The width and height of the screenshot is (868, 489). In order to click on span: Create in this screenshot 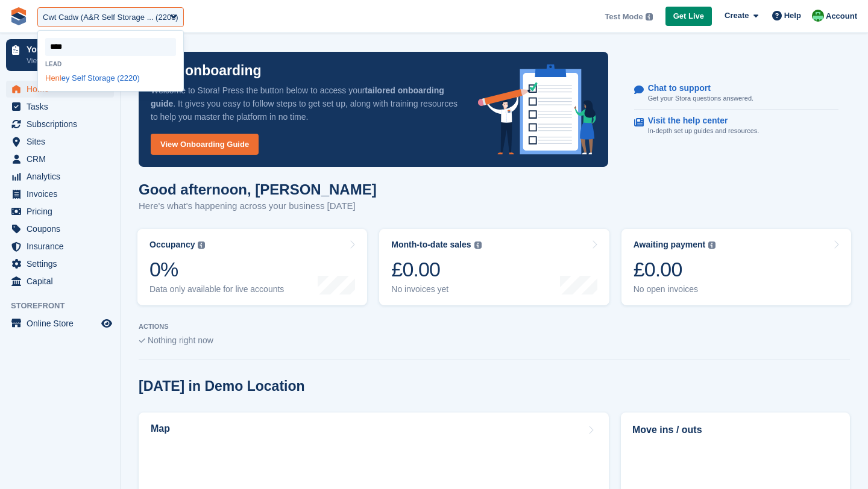, I will do `click(736, 15)`.